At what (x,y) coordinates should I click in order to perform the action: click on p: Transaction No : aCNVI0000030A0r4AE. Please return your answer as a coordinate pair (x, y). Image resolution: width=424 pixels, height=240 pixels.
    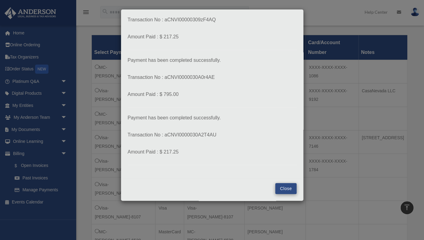
    Looking at the image, I should click on (212, 77).